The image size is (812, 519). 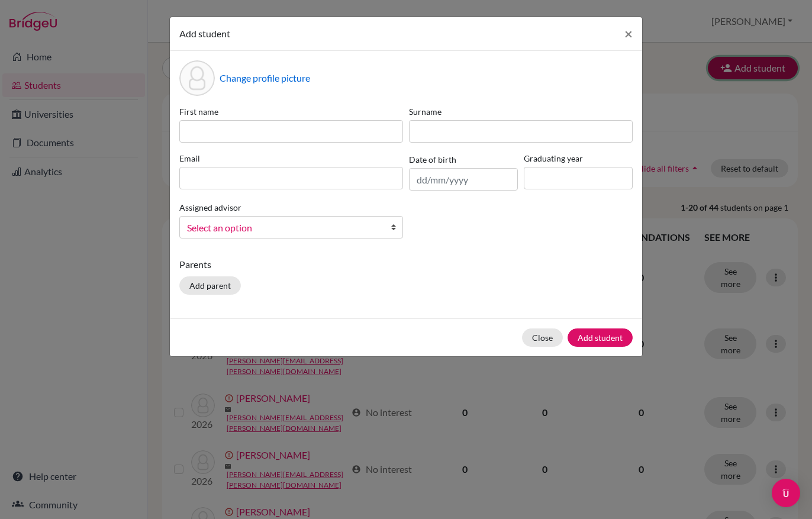 What do you see at coordinates (291, 158) in the screenshot?
I see `label: Email` at bounding box center [291, 158].